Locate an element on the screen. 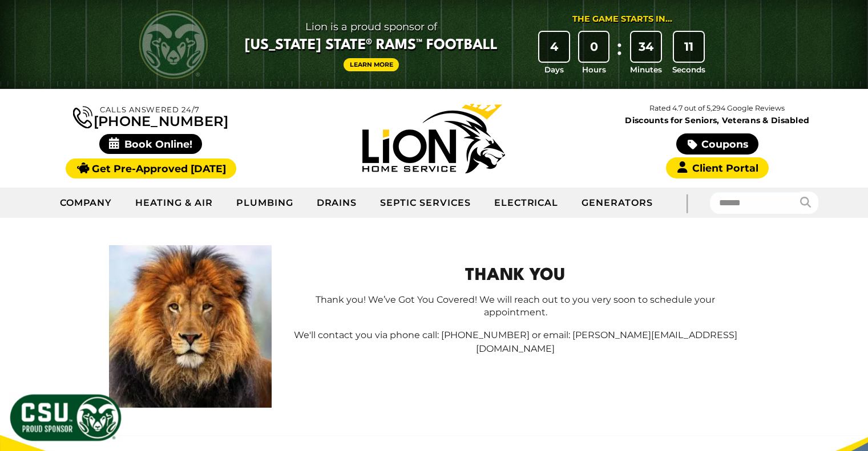 Image resolution: width=868 pixels, height=451 pixels. img: CSU Sponsor Badge is located at coordinates (66, 418).